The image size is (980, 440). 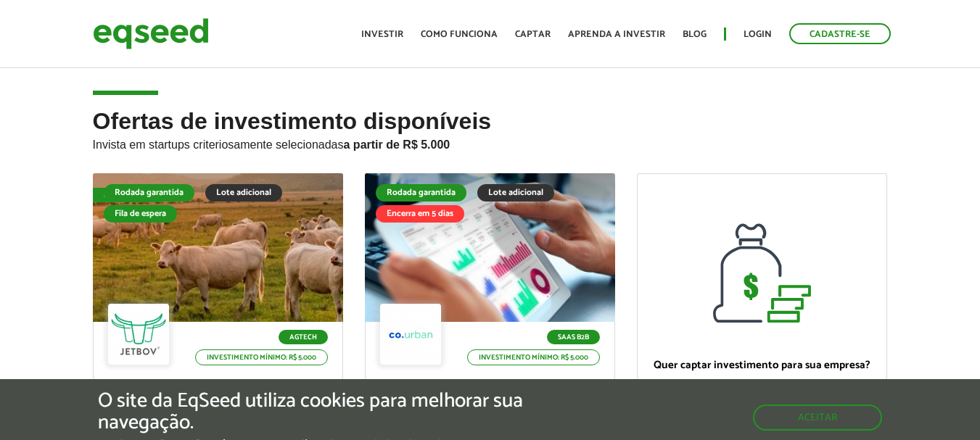 What do you see at coordinates (490, 143) in the screenshot?
I see `p: Invista em startups criteriosamente selecionadas` at bounding box center [490, 143].